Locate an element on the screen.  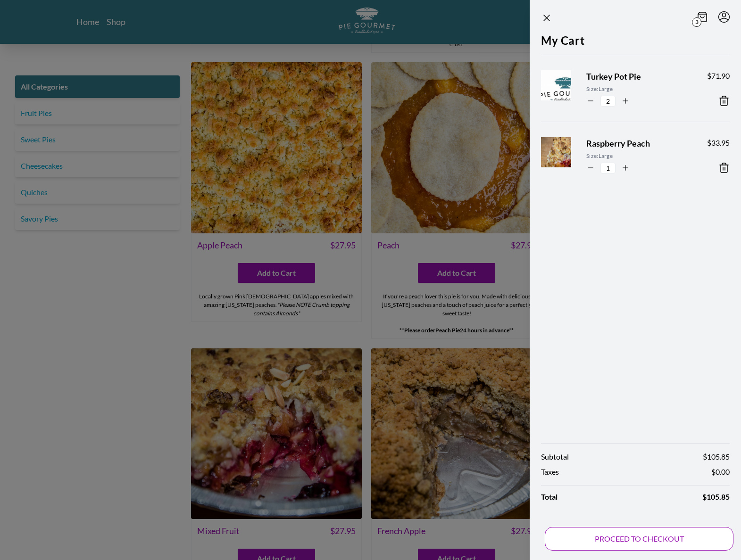
span: Taxes is located at coordinates (550, 472).